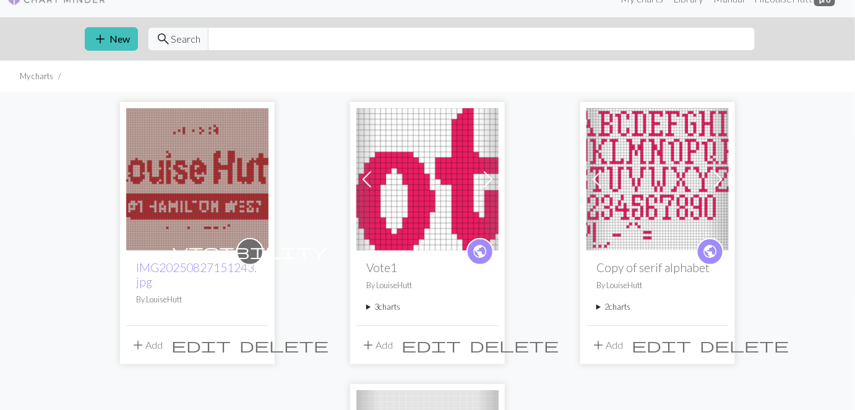 This screenshot has height=410, width=855. I want to click on a: Vote1, so click(428, 178).